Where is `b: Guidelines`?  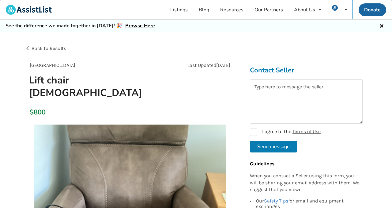
b: Guidelines is located at coordinates (262, 163).